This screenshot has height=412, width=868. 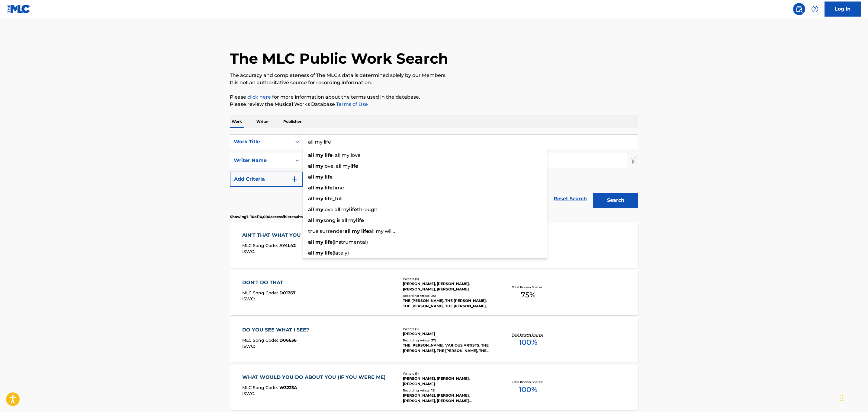 I want to click on img: MLC Logo, so click(x=18, y=8).